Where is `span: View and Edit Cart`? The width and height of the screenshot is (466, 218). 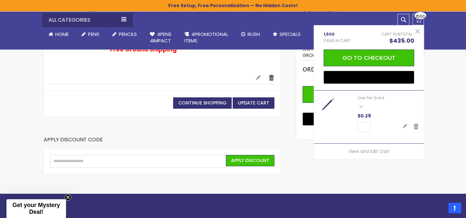
span: View and Edit Cart is located at coordinates (369, 151).